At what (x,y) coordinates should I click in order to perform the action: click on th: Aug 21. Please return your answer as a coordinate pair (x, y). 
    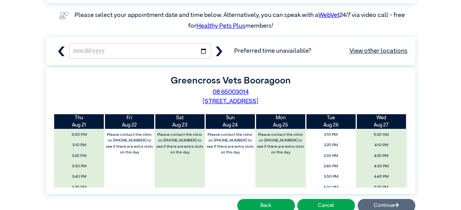
    Looking at the image, I should click on (79, 121).